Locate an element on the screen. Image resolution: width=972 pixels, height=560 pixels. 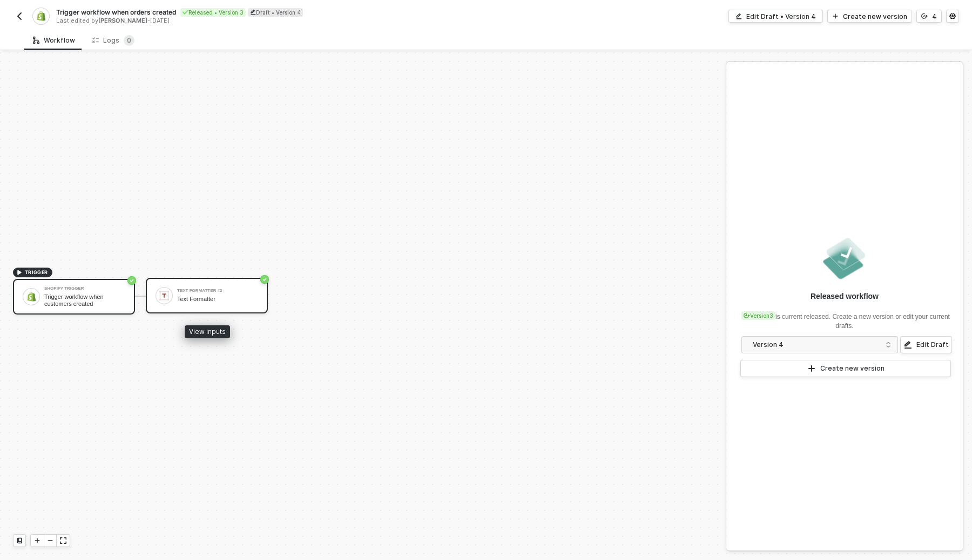
img: integration-icon is located at coordinates (40, 16).